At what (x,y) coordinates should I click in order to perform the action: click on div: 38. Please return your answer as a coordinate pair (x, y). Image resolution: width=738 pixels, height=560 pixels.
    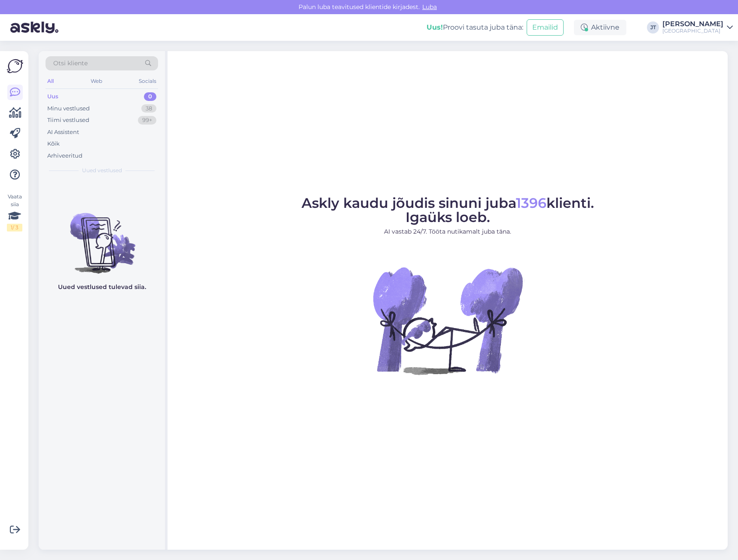
    Looking at the image, I should click on (149, 109).